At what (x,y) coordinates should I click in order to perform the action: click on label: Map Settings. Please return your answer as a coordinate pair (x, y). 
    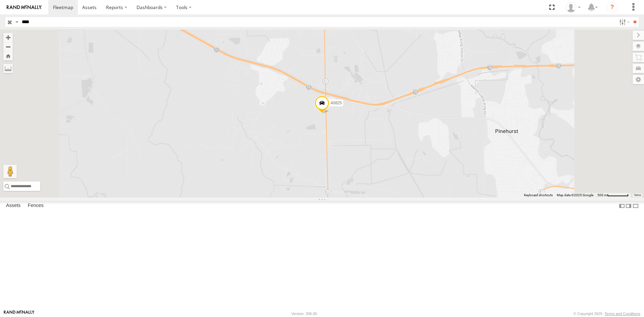
    Looking at the image, I should click on (639, 80).